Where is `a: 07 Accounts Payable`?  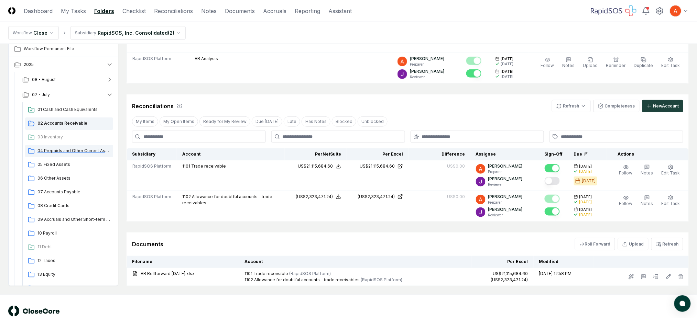
a: 07 Accounts Payable is located at coordinates (69, 193).